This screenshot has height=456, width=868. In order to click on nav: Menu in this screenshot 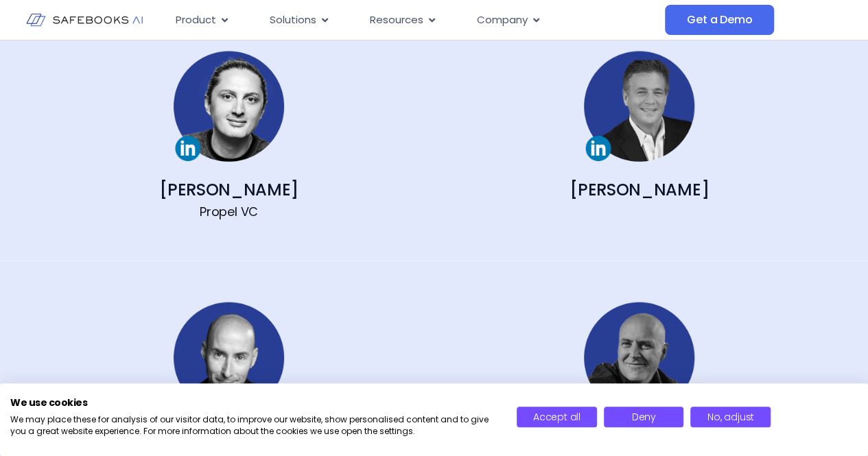, I will do `click(415, 20)`.